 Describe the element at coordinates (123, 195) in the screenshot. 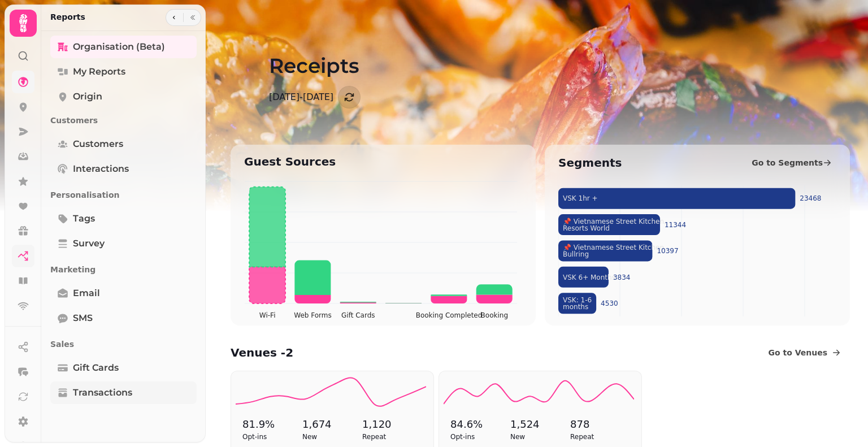

I see `p: Personalisation` at that location.